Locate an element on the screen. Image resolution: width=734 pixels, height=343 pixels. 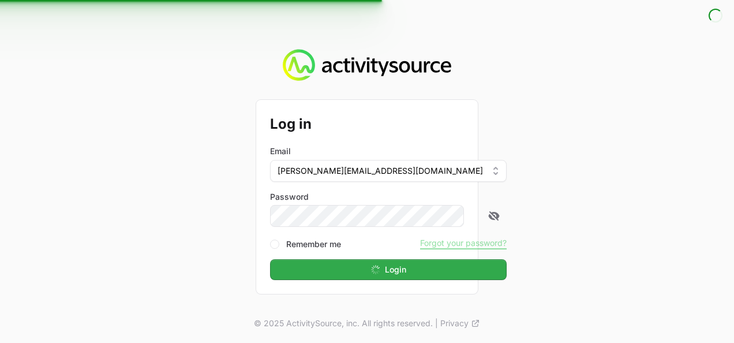
a: Privacy is located at coordinates (460, 323).